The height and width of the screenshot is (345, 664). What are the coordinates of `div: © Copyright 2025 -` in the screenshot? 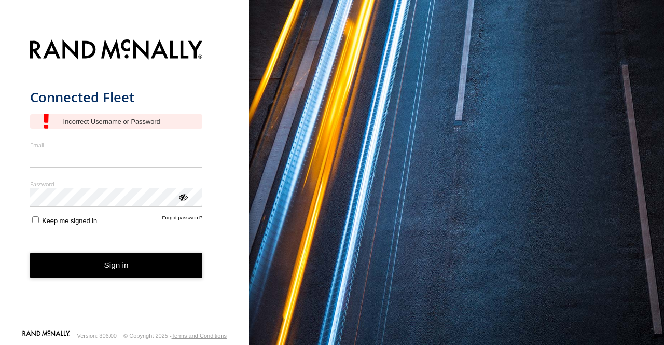 It's located at (175, 335).